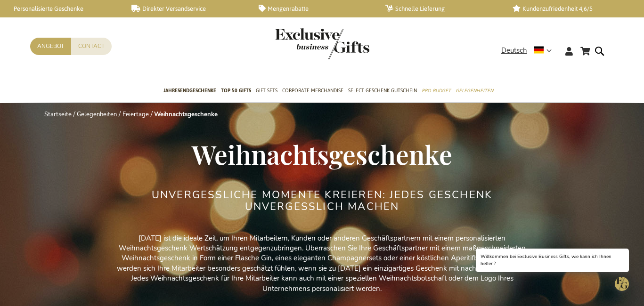 The height and width of the screenshot is (306, 644). What do you see at coordinates (267, 91) in the screenshot?
I see `a: Gift Sets` at bounding box center [267, 91].